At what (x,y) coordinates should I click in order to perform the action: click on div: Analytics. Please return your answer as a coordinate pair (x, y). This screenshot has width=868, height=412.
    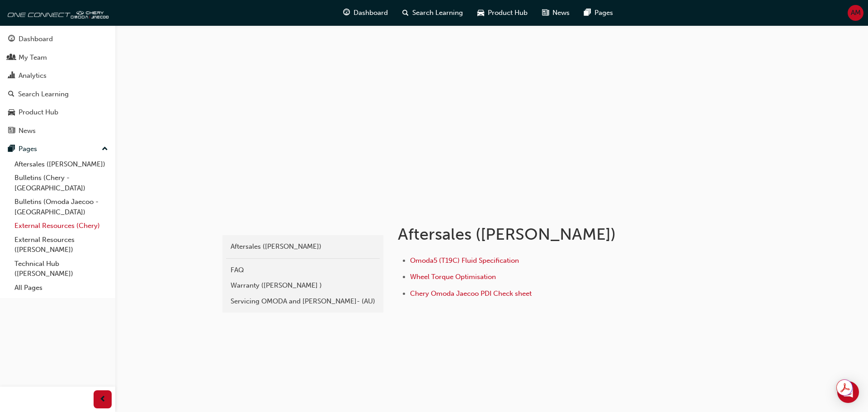
    Looking at the image, I should click on (32, 75).